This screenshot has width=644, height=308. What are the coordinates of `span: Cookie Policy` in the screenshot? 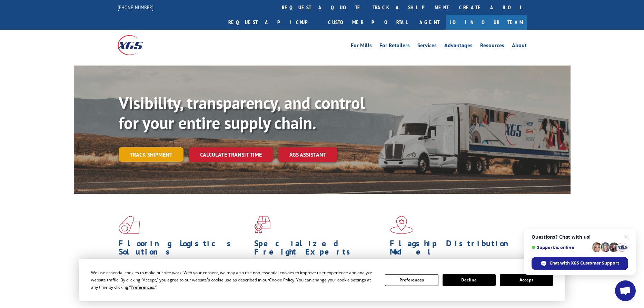 It's located at (282, 279).